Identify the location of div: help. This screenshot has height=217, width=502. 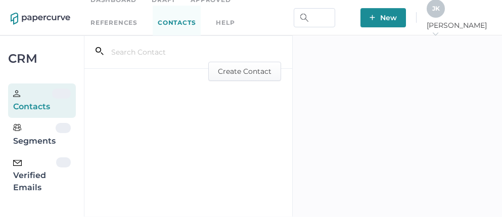
(225, 23).